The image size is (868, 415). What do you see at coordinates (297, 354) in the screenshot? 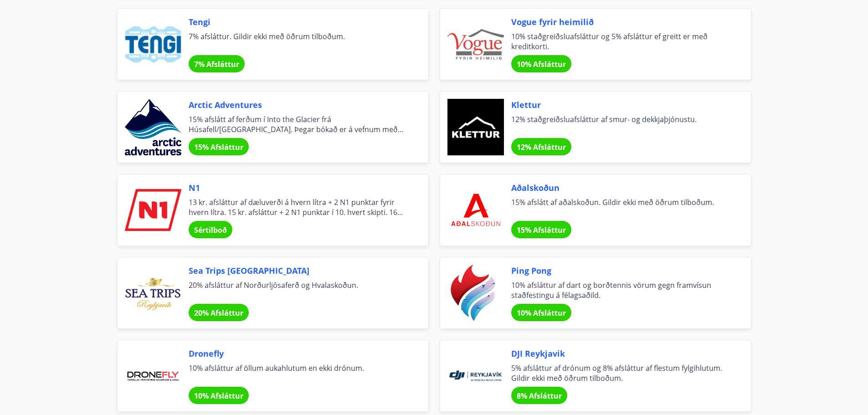
I see `span: Dronefly` at bounding box center [297, 354].